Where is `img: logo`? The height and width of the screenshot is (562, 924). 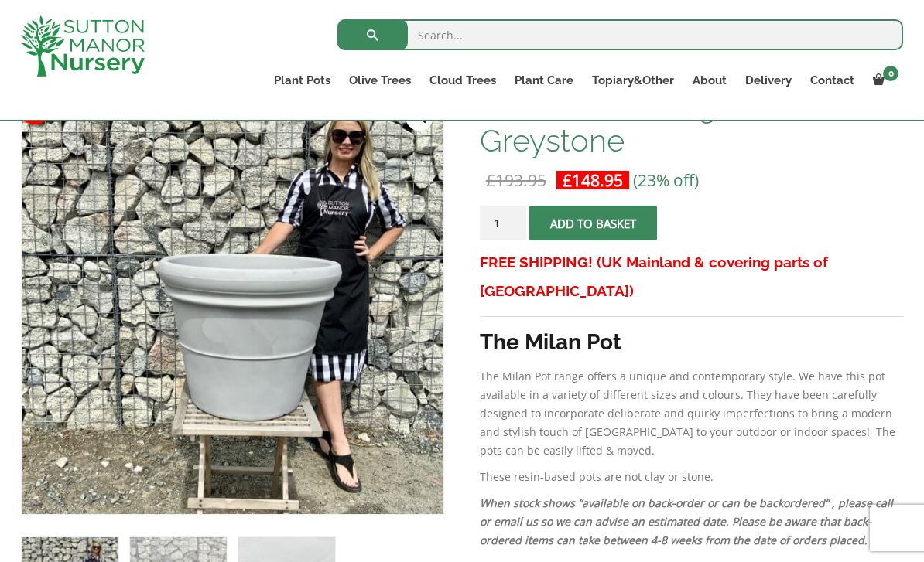 img: logo is located at coordinates (83, 46).